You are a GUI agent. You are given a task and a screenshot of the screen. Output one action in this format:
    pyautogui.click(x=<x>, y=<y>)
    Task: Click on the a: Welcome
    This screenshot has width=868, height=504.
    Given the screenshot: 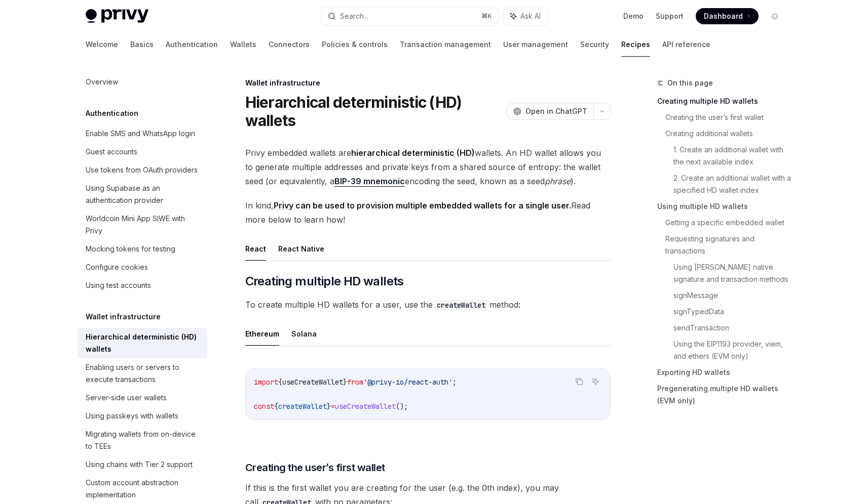 What is the action you would take?
    pyautogui.click(x=102, y=45)
    